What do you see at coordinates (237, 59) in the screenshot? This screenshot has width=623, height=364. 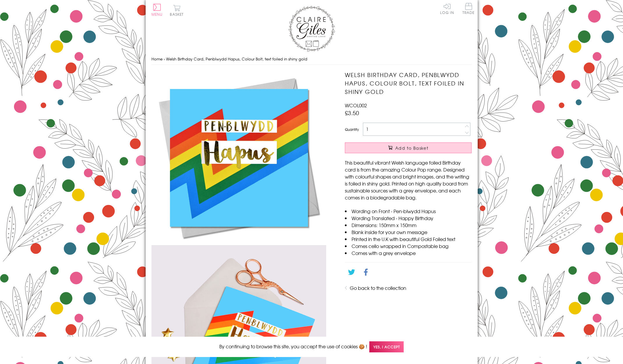 I see `span: Welsh Birthday Card, Penblwydd Hapus, Colour Bolt, text foiled in shiny gold` at bounding box center [237, 59].